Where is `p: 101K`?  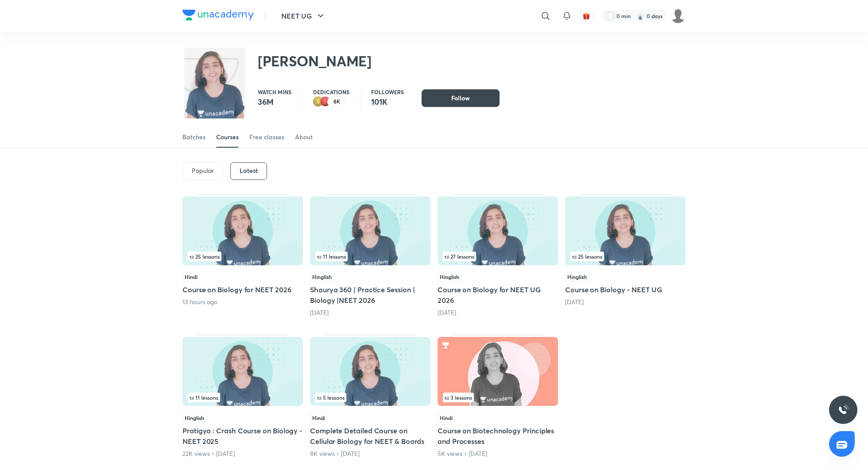
p: 101K is located at coordinates (387, 101).